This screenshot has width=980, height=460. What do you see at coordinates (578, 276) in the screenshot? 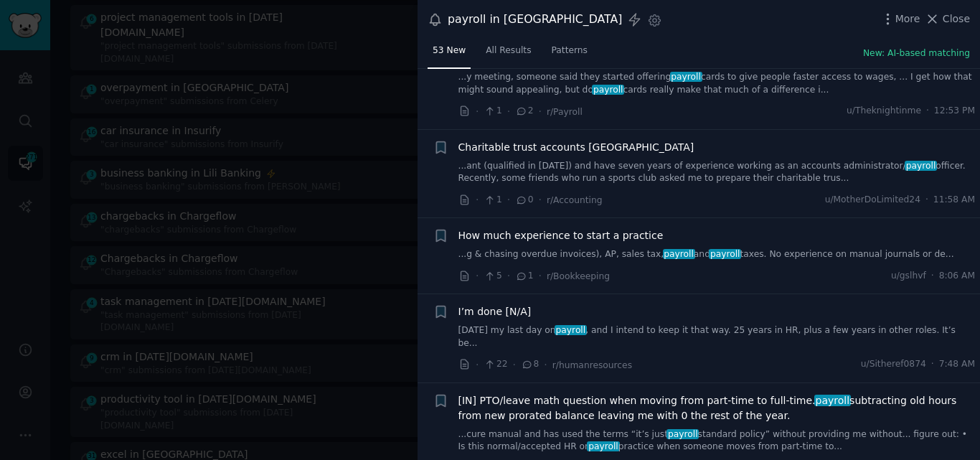
I see `span: r/Bookkeeping` at bounding box center [578, 276].